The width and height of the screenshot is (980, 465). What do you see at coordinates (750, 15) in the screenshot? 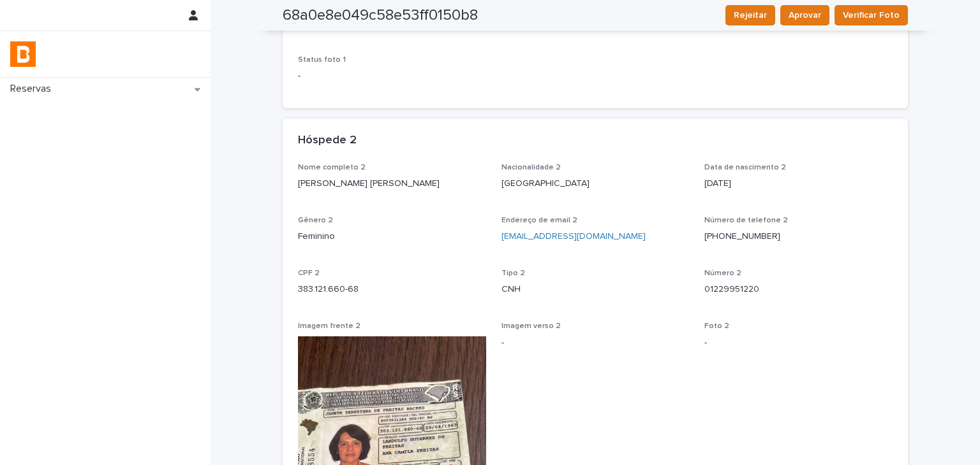
I see `span: Rejeitar` at bounding box center [750, 15].